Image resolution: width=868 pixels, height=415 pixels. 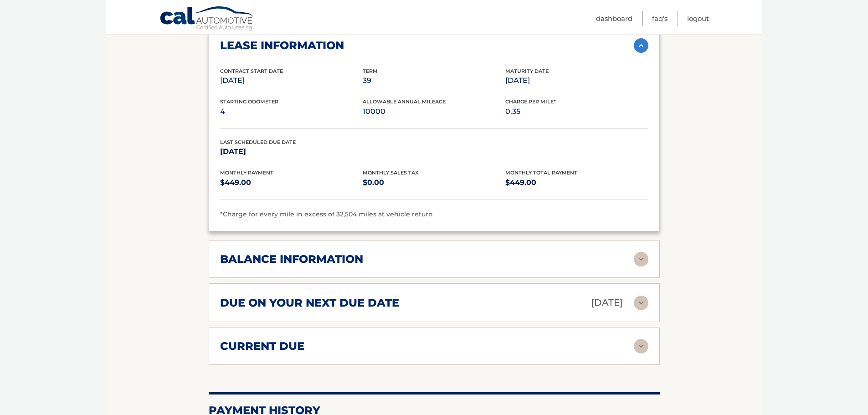 I want to click on h2: due on your next due date, so click(x=309, y=303).